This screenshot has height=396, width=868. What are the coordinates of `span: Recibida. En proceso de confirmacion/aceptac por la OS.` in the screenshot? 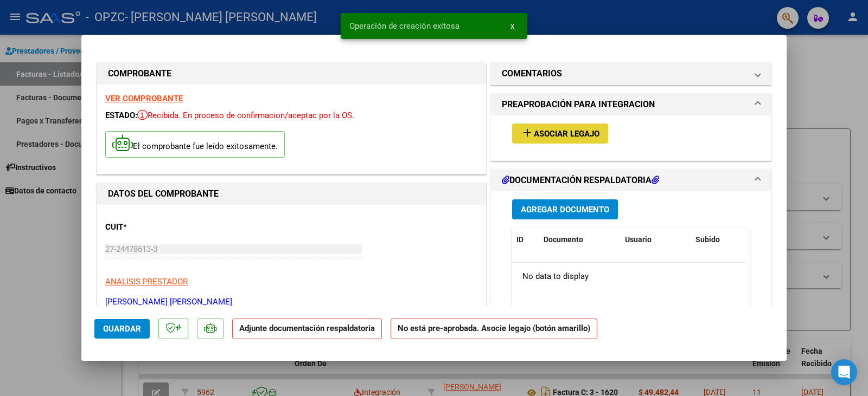 It's located at (245, 115).